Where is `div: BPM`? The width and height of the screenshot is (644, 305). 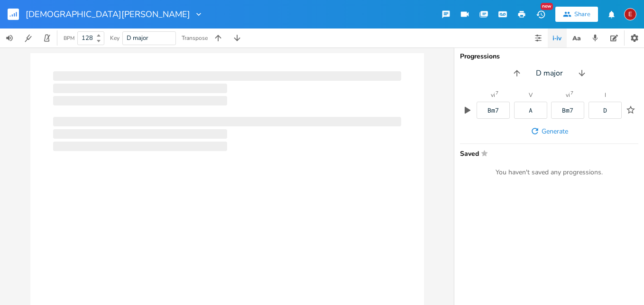 div: BPM is located at coordinates (69, 38).